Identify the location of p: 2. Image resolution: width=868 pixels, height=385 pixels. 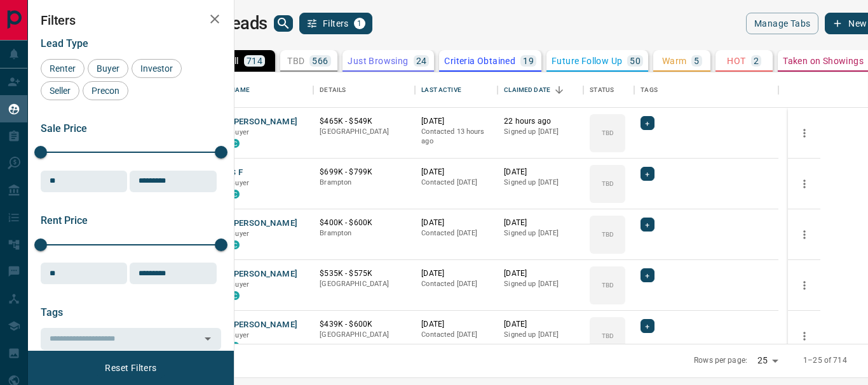
(756, 61).